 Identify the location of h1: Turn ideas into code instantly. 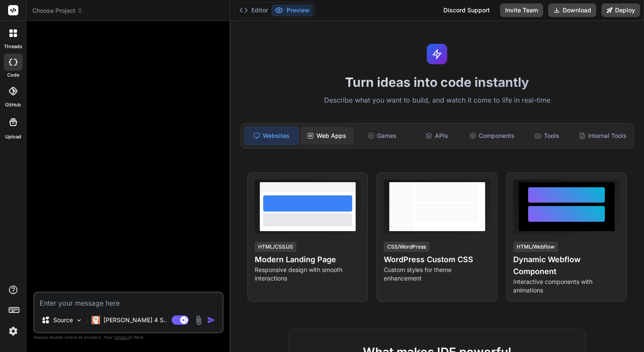
(438, 82).